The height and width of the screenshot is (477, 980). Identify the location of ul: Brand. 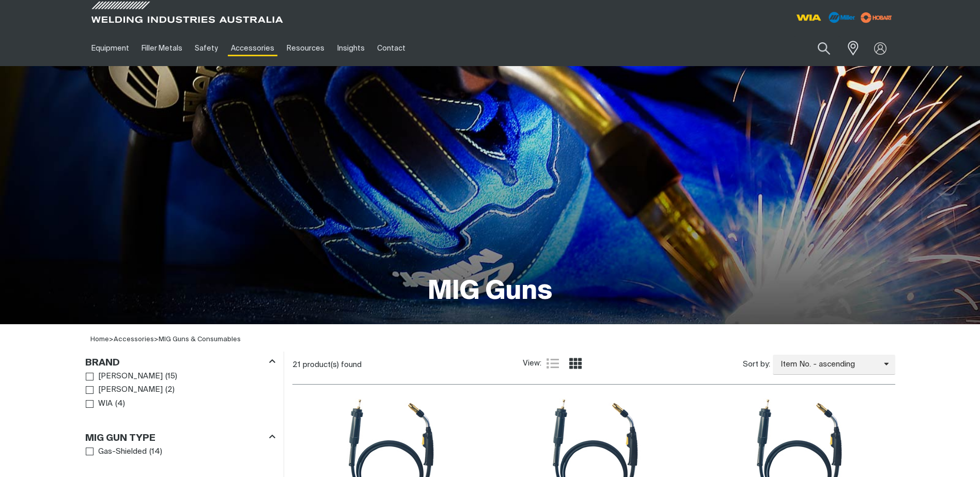
(181, 391).